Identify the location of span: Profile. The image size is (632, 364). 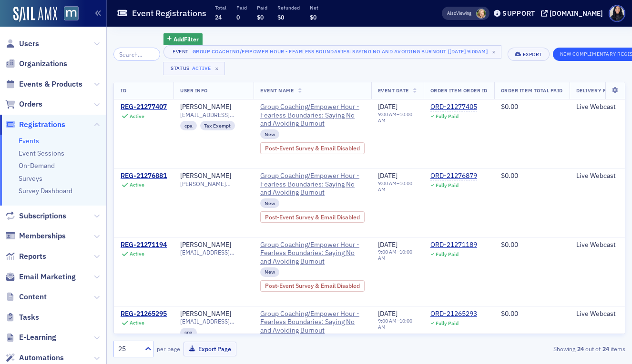
(616, 13).